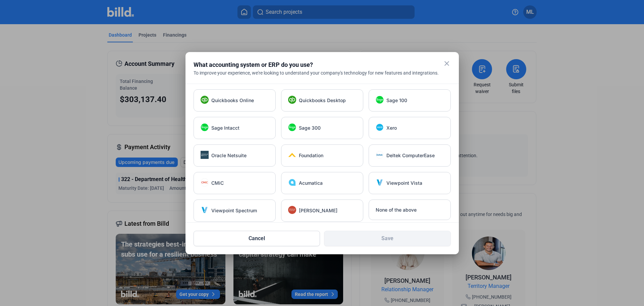  Describe the element at coordinates (217, 183) in the screenshot. I see `span: CMiC` at that location.